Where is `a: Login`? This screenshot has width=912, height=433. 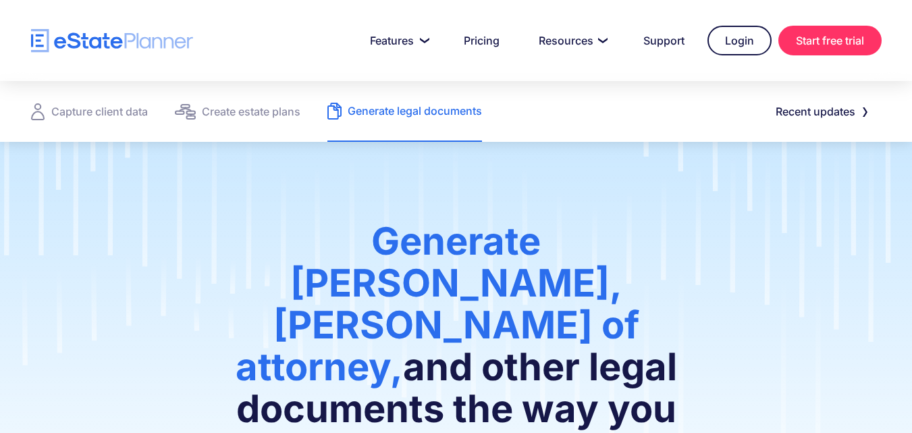 a: Login is located at coordinates (739, 41).